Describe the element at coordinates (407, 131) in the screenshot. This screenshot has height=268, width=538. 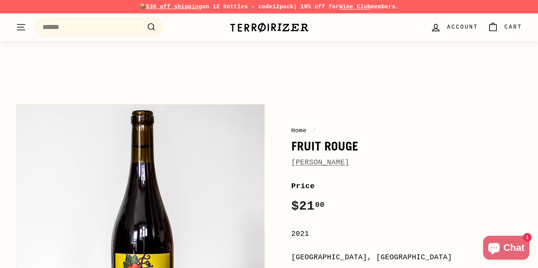
I see `nav: breadcrumbs` at that location.